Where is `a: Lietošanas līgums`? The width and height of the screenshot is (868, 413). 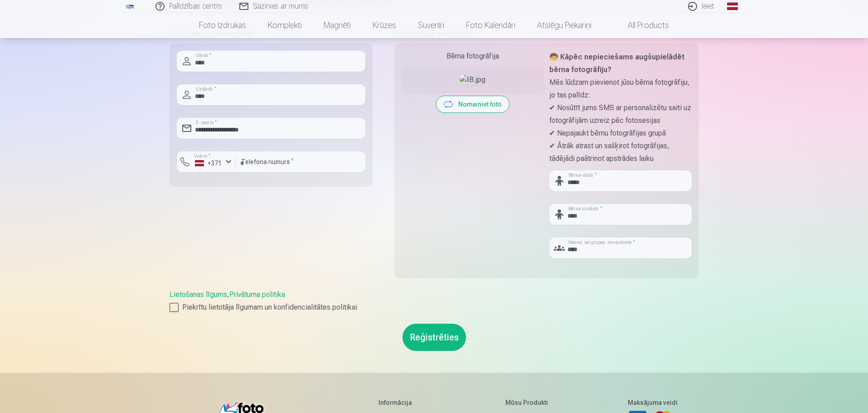 a: Lietošanas līgums is located at coordinates (198, 294).